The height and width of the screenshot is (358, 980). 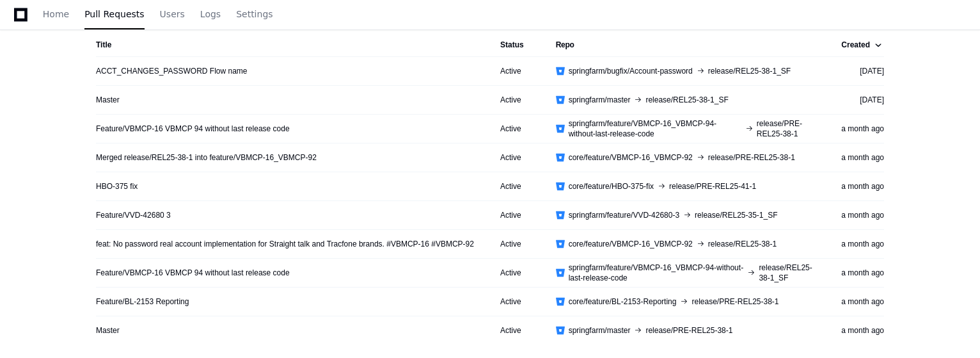 I want to click on a: Merged release/REL25-38-1 into feature/VBMCP-16_VBMCP-92, so click(x=206, y=157).